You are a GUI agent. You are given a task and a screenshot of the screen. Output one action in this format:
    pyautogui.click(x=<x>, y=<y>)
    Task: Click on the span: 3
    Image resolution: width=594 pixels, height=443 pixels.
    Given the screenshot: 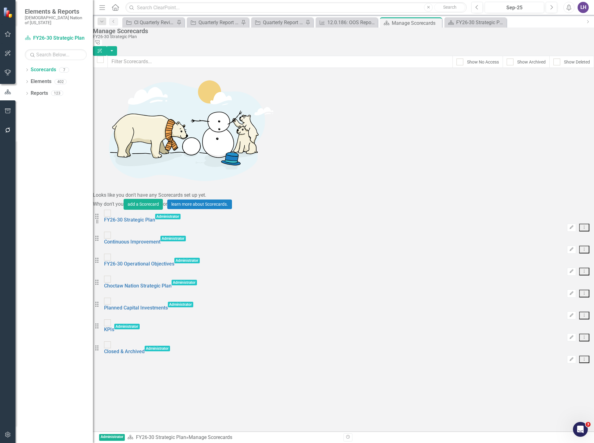 What is the action you would take?
    pyautogui.click(x=588, y=424)
    